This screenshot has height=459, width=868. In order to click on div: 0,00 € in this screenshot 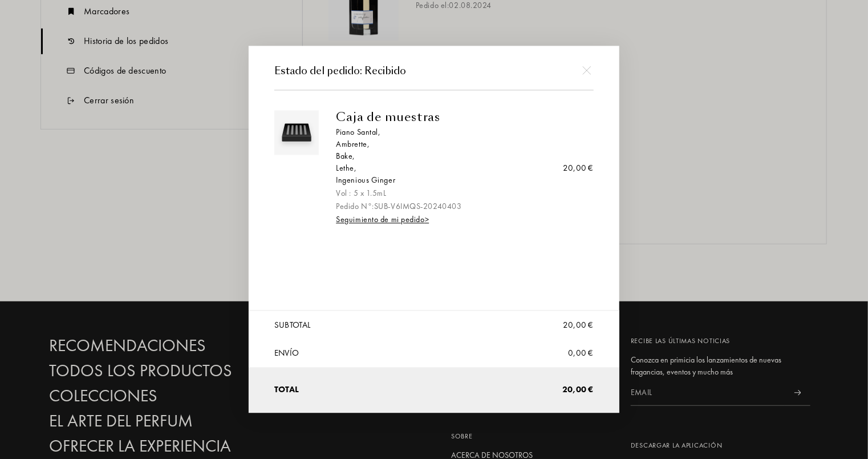, I will do `click(580, 353)`.